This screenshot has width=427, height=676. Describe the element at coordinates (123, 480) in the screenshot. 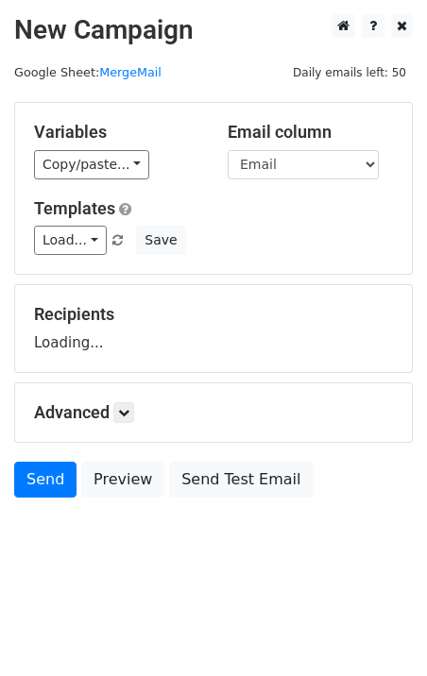

I see `a: Preview` at that location.